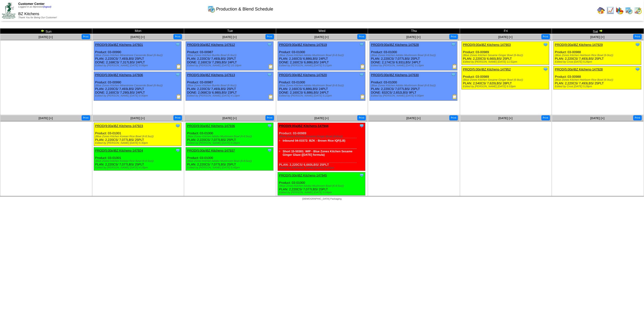 The image size is (644, 330). I want to click on div: (Blue Zones Kitchen Heirloom Rice Bowl (6-9oz)), so click(598, 56).